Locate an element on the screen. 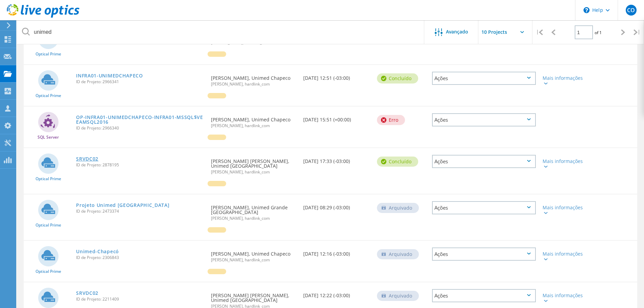 This screenshot has height=308, width=644. a: INFRA01-UNIMEDCHAPECO is located at coordinates (110, 76).